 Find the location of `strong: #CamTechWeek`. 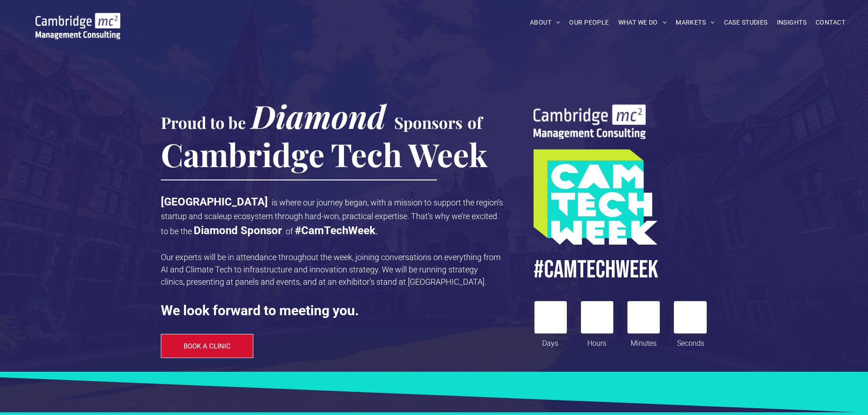

strong: #CamTechWeek is located at coordinates (335, 231).